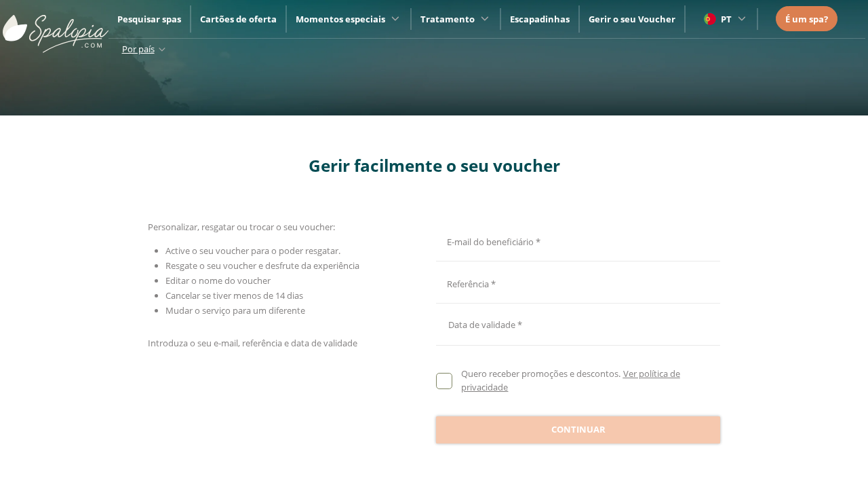 This screenshot has height=489, width=868. What do you see at coordinates (578, 430) in the screenshot?
I see `button: Continuar` at bounding box center [578, 430].